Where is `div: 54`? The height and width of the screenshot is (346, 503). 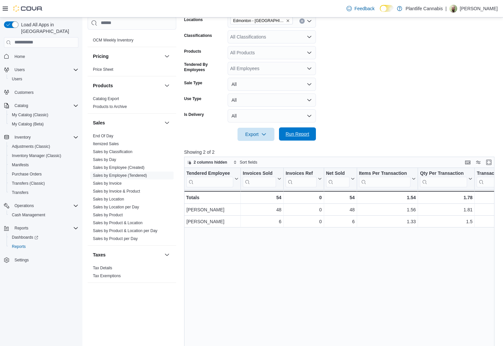
div: 54 is located at coordinates (340, 198).